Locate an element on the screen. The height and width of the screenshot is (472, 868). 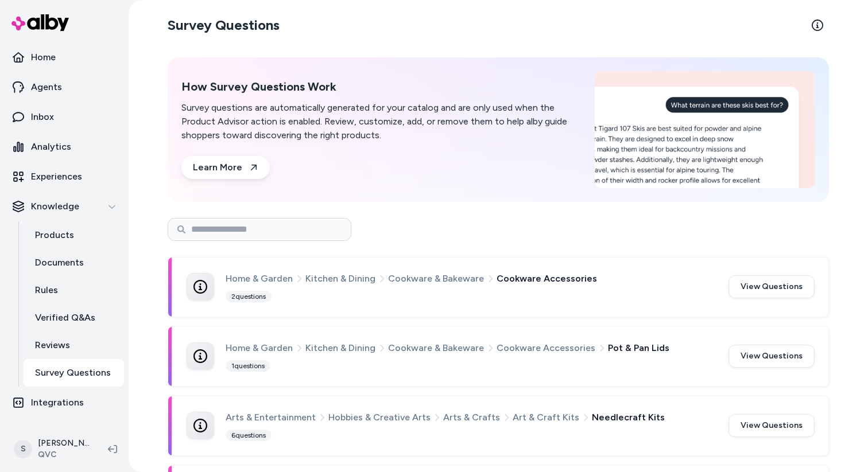
span: S is located at coordinates (23, 449).